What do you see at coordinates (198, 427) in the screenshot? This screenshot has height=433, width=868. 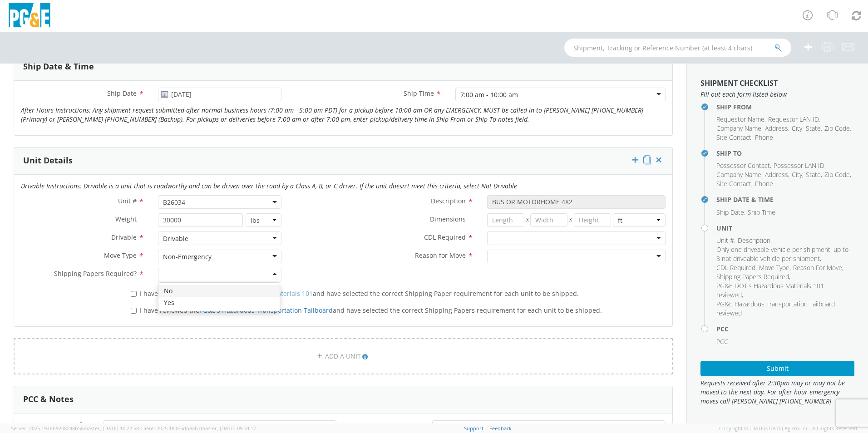 I see `span: Client: 2025.18.0-5db8ab7` at bounding box center [198, 427].